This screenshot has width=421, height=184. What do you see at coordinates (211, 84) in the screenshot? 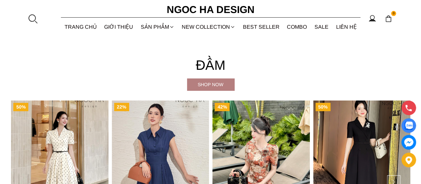
I see `a: Shop now` at bounding box center [211, 84].